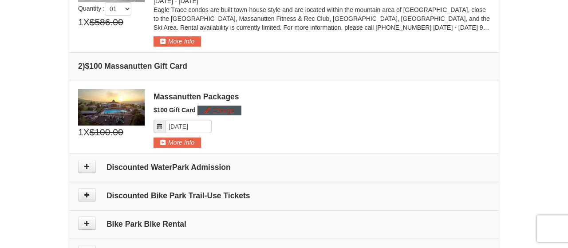  I want to click on span: Quantity :, so click(105, 8).